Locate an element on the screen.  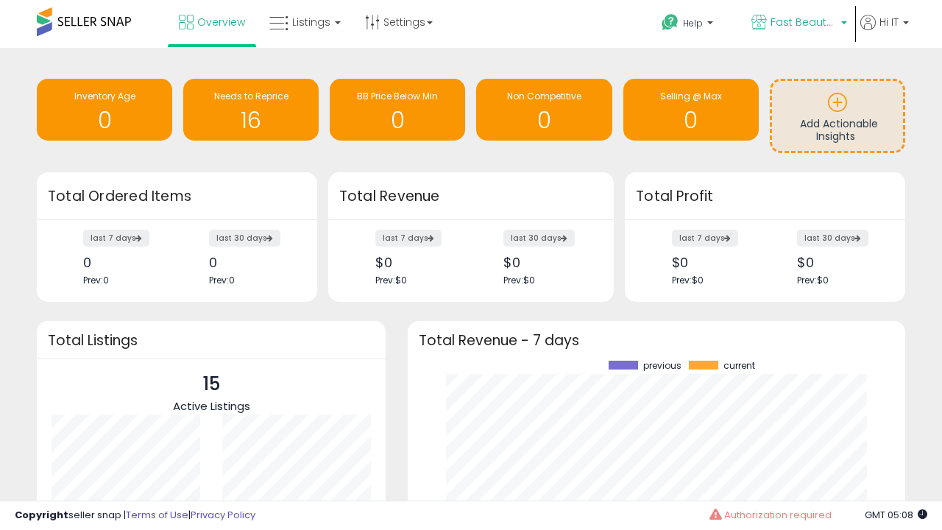
span: Inventory Age is located at coordinates (104, 96).